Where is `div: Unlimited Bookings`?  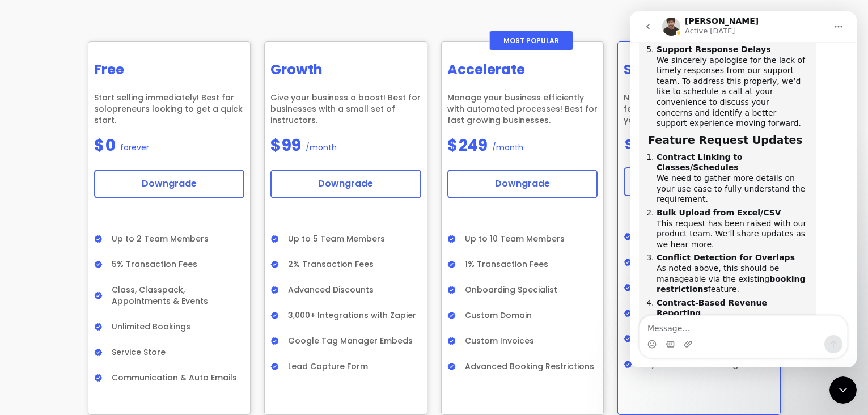 div: Unlimited Bookings is located at coordinates (151, 326).